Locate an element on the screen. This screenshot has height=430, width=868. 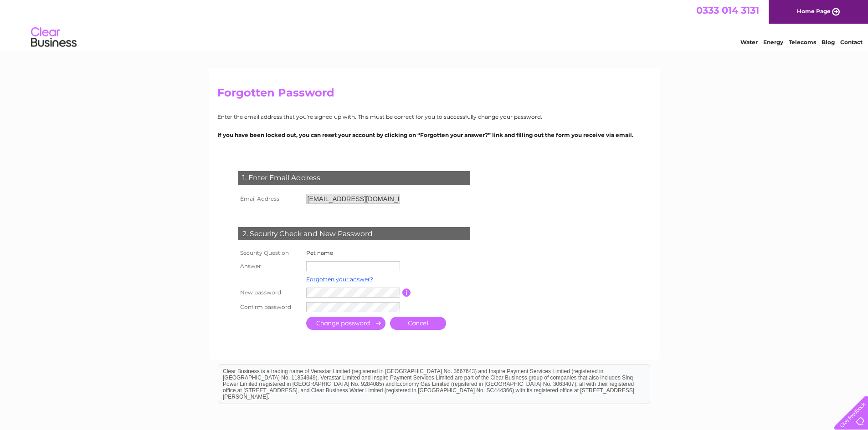
th: Email Address is located at coordinates (270, 199).